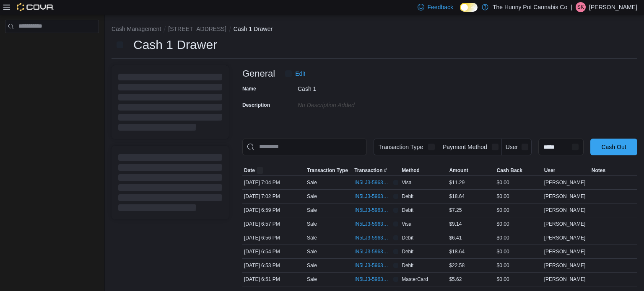 The height and width of the screenshot is (291, 644). Describe the element at coordinates (580, 7) in the screenshot. I see `span: SK` at that location.